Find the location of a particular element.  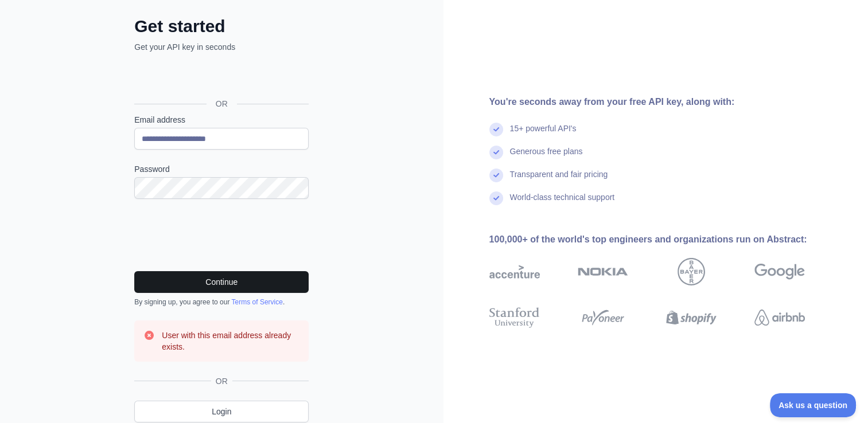

img: accenture is located at coordinates (515, 271).